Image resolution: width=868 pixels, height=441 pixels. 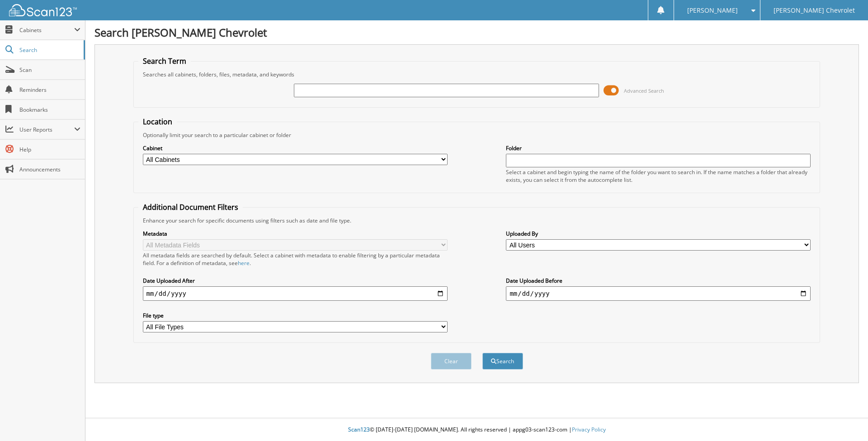 I want to click on a: here, so click(x=244, y=263).